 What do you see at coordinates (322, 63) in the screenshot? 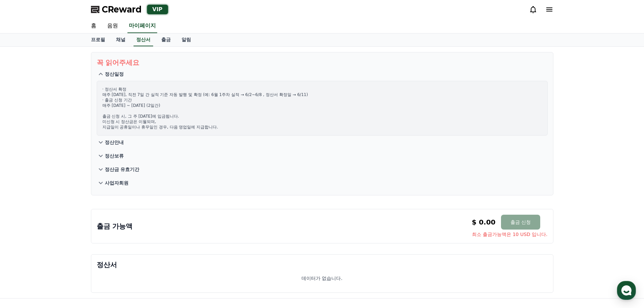
I see `p: 꼭 읽어주세요` at bounding box center [322, 63].